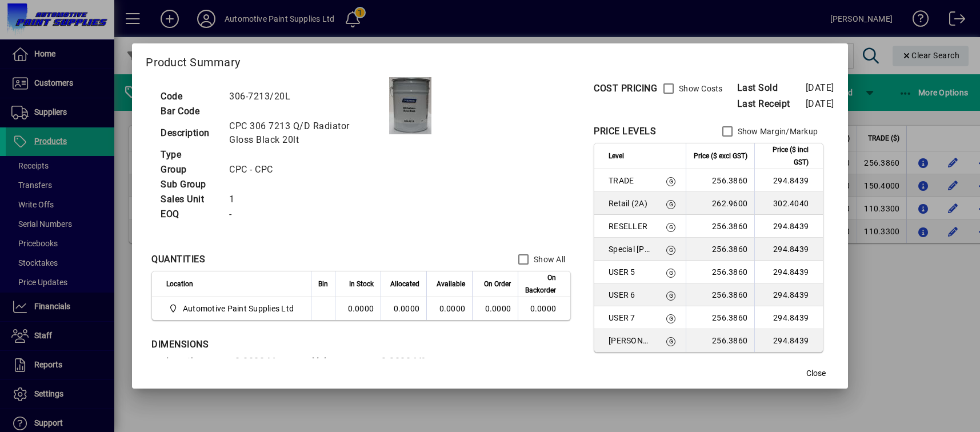 This screenshot has height=432, width=980. I want to click on span: On Order, so click(497, 284).